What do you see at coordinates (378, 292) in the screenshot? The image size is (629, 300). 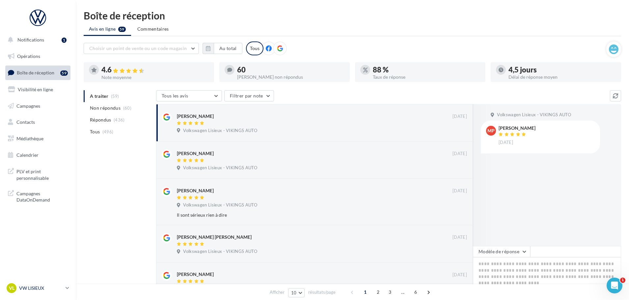 I see `span: 2` at bounding box center [378, 292].